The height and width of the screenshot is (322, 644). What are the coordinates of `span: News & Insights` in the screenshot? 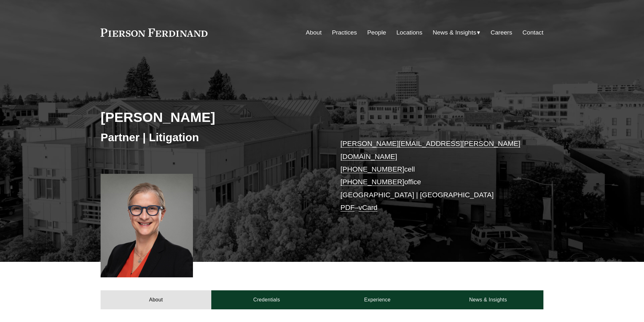 It's located at (454, 33).